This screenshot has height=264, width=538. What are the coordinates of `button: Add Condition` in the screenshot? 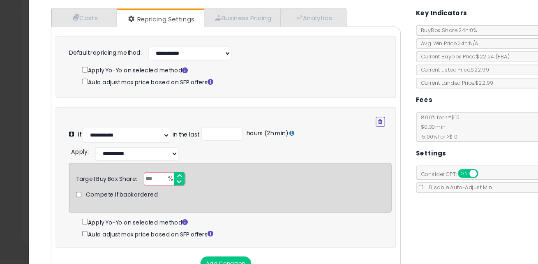 It's located at (212, 251).